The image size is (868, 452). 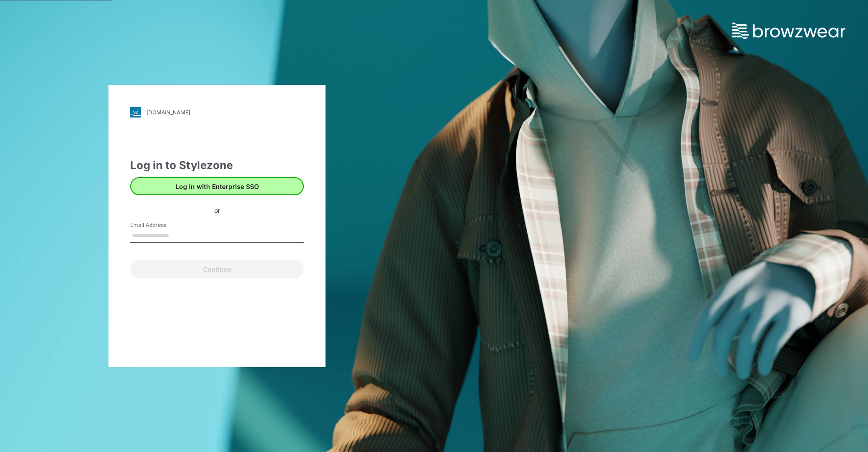 I want to click on img: browzwear-logo.73288ffb.svg, so click(x=789, y=31).